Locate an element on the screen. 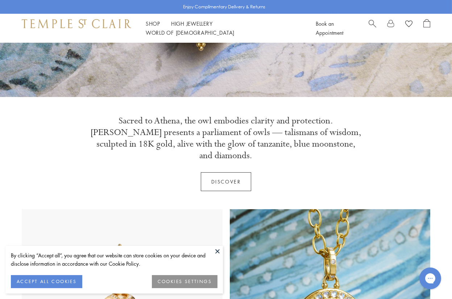  a: ShopShop is located at coordinates (153, 24).